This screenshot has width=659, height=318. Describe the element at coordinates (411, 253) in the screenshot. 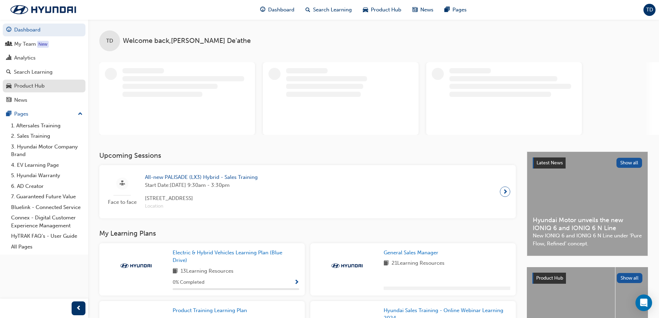

I see `span: General Sales Manager` at that location.